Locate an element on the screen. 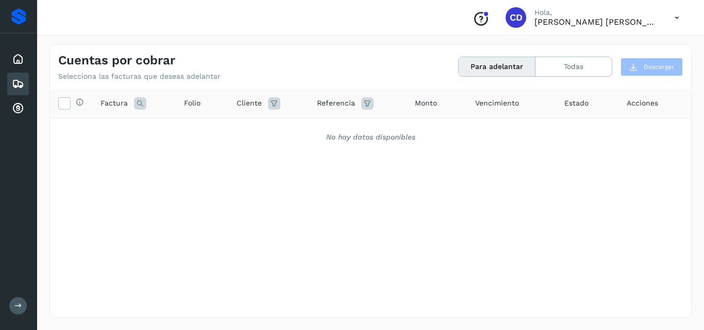 The image size is (704, 330). span: Vencimiento is located at coordinates (497, 103).